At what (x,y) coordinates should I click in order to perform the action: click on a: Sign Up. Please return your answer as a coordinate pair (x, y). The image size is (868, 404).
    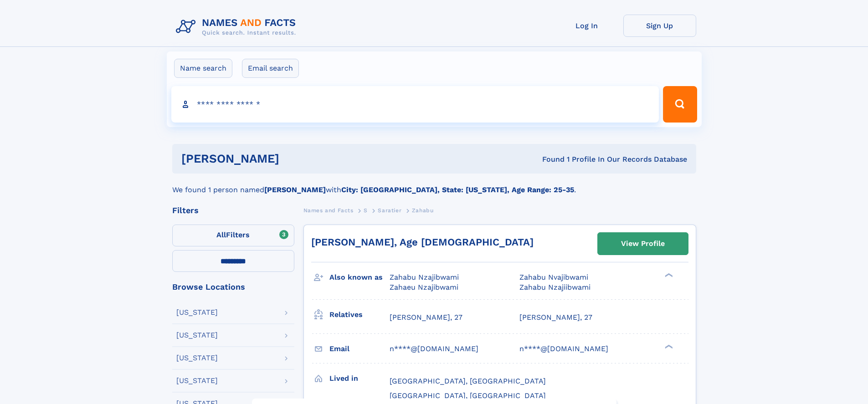
    Looking at the image, I should click on (660, 25).